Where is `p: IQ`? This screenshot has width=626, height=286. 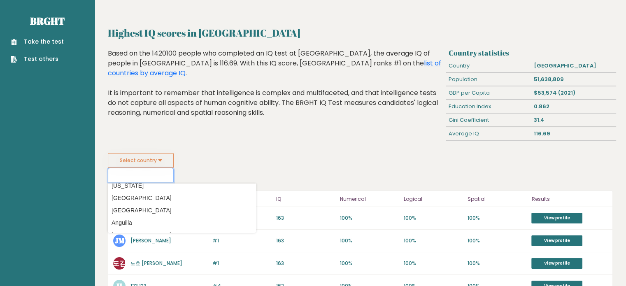 p: IQ is located at coordinates (305, 199).